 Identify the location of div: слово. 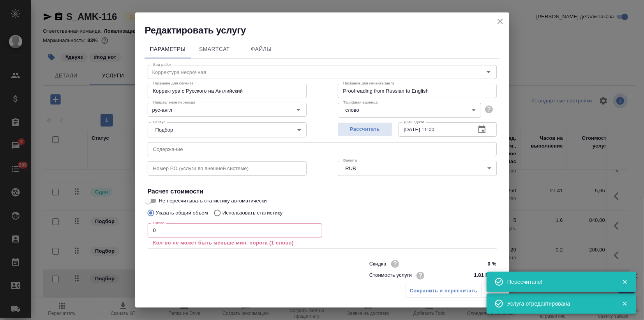
(410, 110).